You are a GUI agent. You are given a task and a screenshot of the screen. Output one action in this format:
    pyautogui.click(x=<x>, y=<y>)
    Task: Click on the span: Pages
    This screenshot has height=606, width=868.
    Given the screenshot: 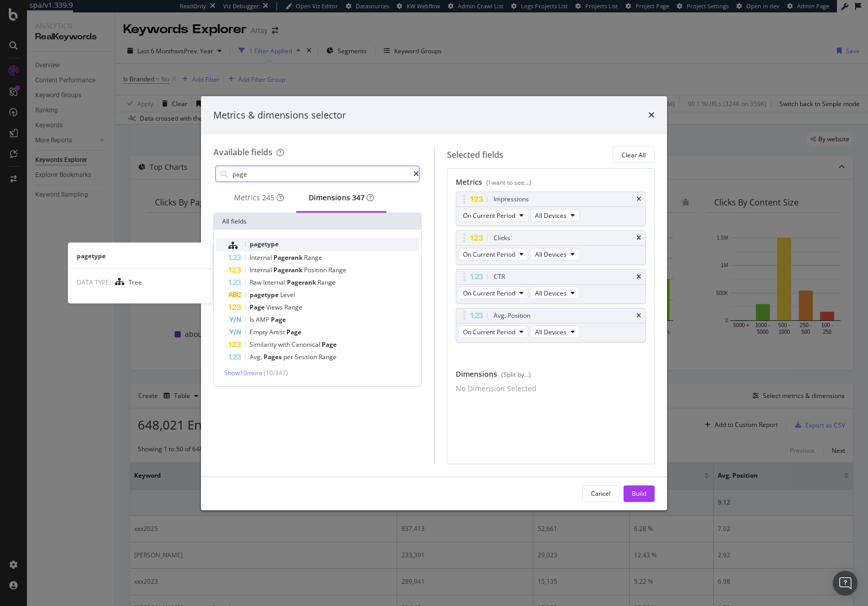 What is the action you would take?
    pyautogui.click(x=273, y=357)
    